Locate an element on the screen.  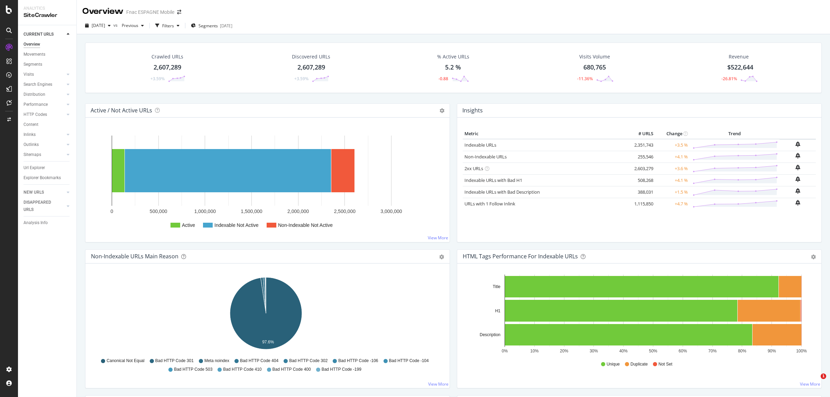
text: 60% is located at coordinates (683, 351).